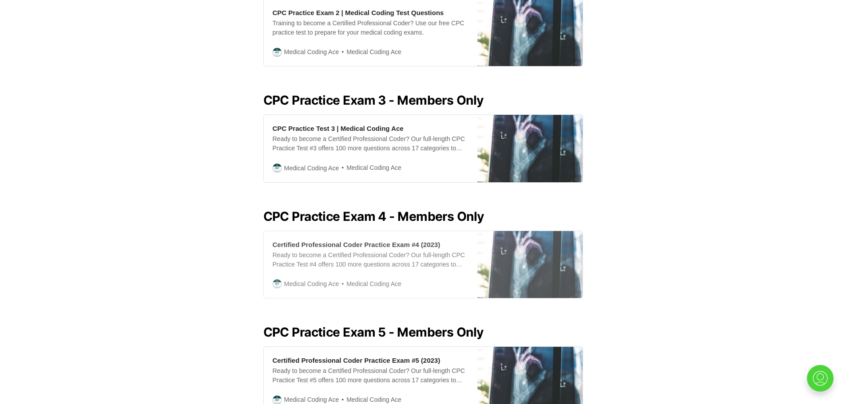  Describe the element at coordinates (423, 217) in the screenshot. I see `h2: CPC Practice Exam 4 - Members Only` at that location.